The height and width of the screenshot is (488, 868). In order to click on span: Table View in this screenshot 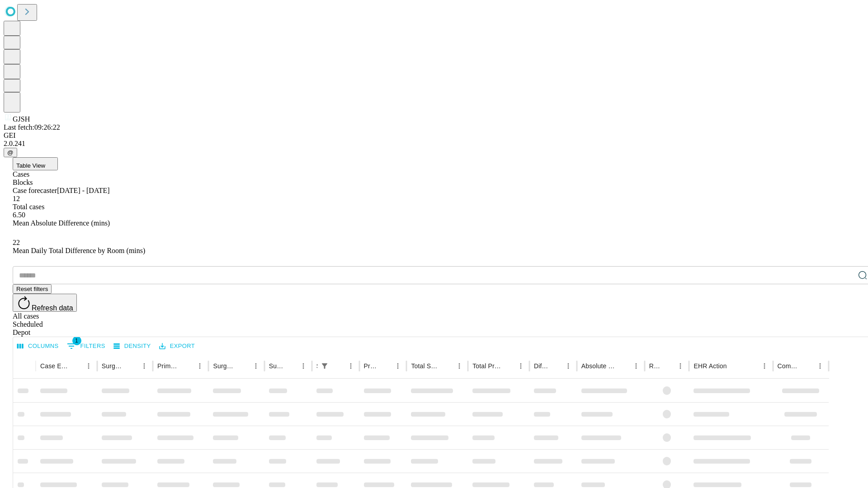, I will do `click(30, 166)`.